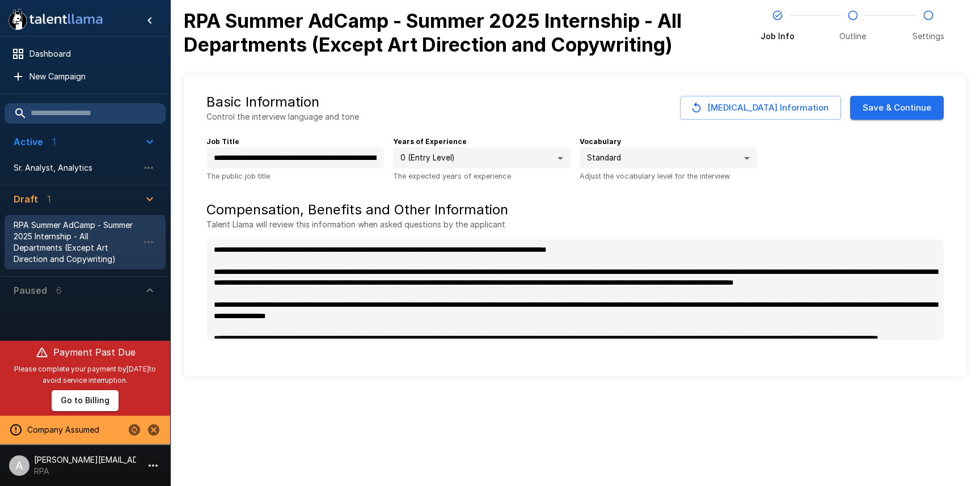 This screenshot has height=486, width=980. What do you see at coordinates (668, 159) in the screenshot?
I see `div: Standard` at bounding box center [668, 159].